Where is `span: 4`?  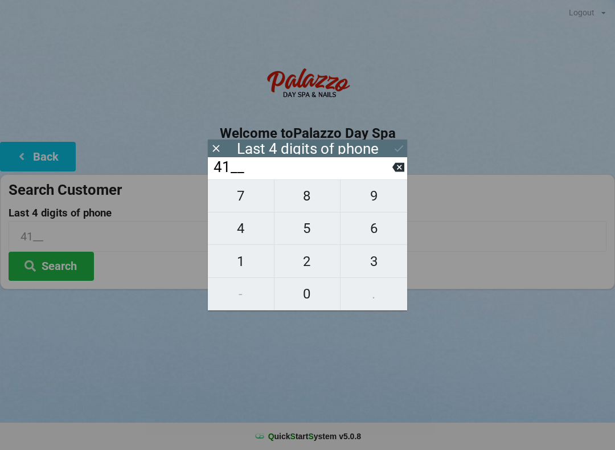
span: 4 is located at coordinates (241, 228).